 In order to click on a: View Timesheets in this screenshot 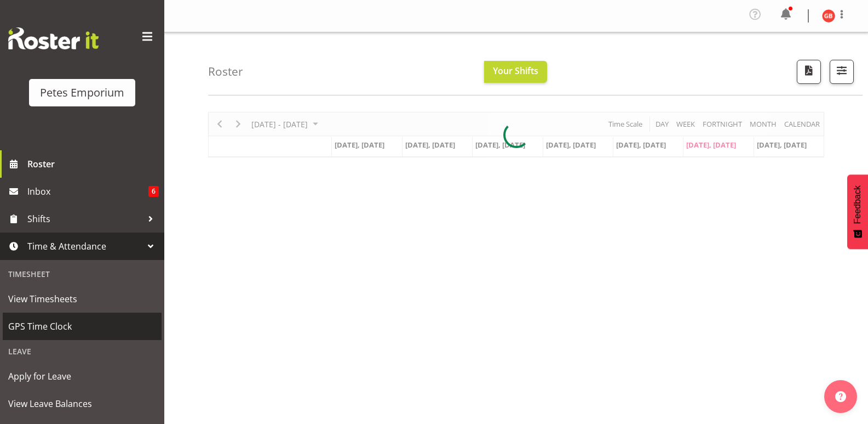, I will do `click(82, 299)`.